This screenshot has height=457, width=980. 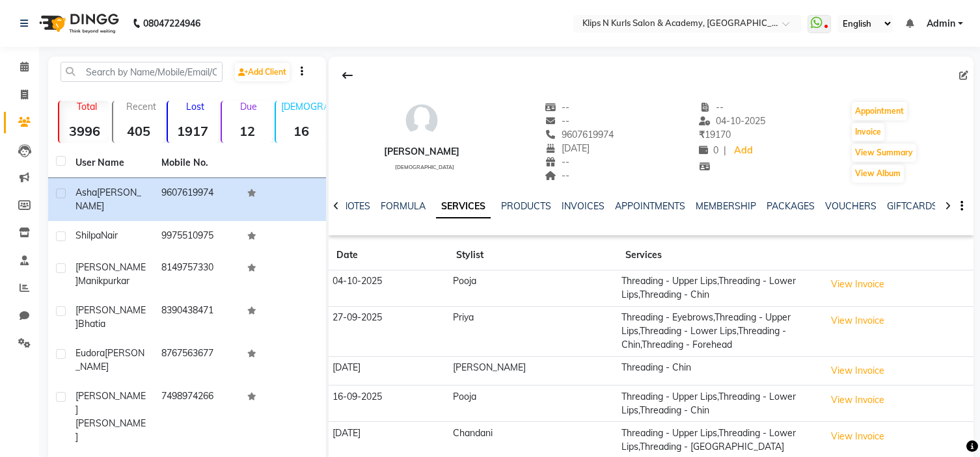 What do you see at coordinates (248, 107) in the screenshot?
I see `p: Due` at bounding box center [248, 107].